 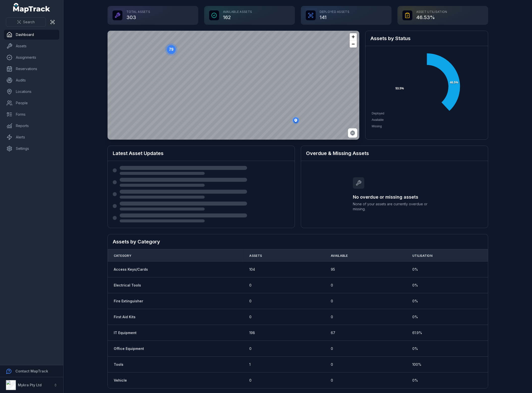 I want to click on span: 95, so click(x=333, y=270).